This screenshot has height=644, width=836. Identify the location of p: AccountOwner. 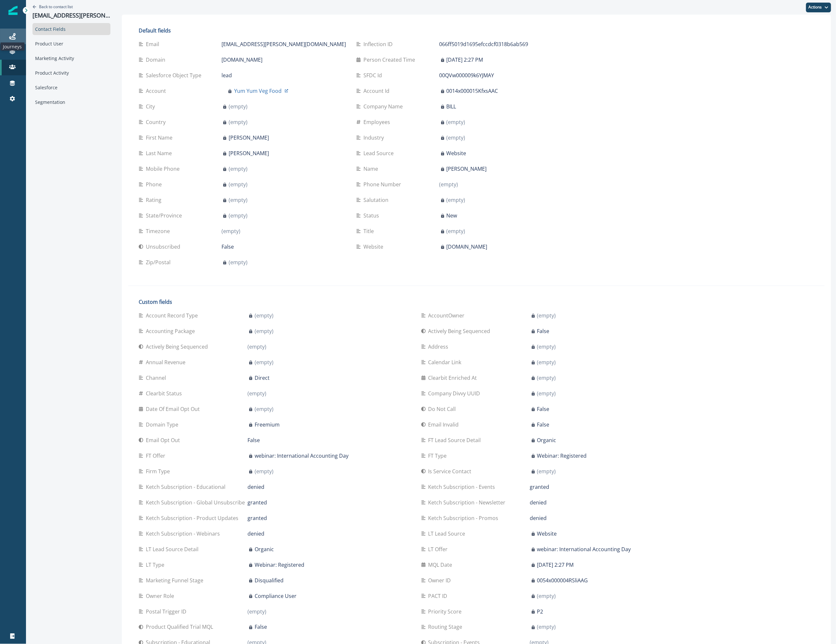
(447, 315).